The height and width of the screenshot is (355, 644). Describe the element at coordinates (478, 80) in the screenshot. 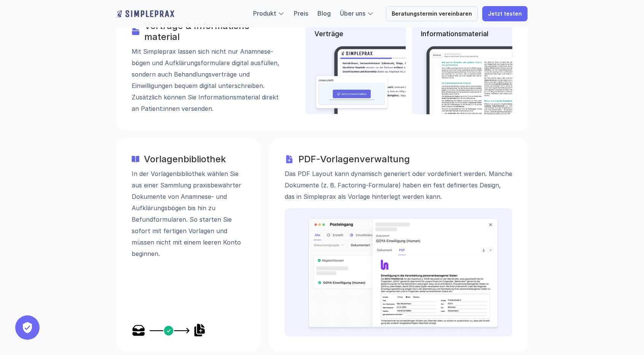

I see `img: Beispielbild eine Informationsartikels auf dem Tablet` at that location.